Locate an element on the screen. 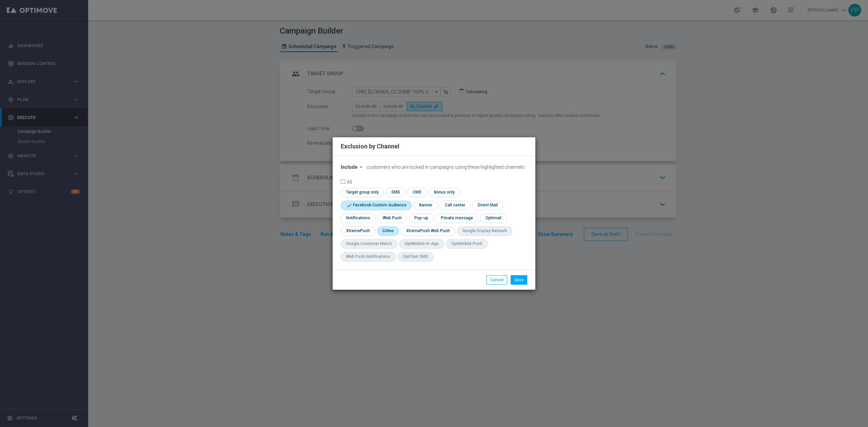 The width and height of the screenshot is (868, 427). div: OptiMobile In-App is located at coordinates (421, 244).